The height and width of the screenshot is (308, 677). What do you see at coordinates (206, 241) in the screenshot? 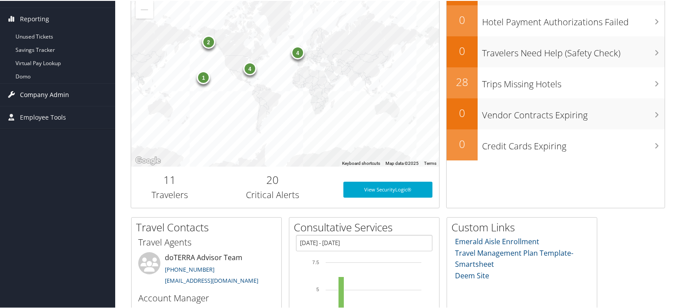
I see `h3: Travel Agents` at bounding box center [206, 241].